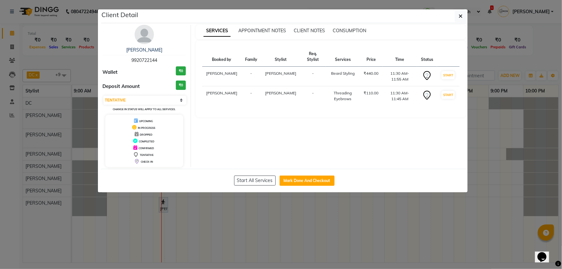 The height and width of the screenshot is (269, 562). Describe the element at coordinates (255, 180) in the screenshot. I see `button: Start All Services` at that location.